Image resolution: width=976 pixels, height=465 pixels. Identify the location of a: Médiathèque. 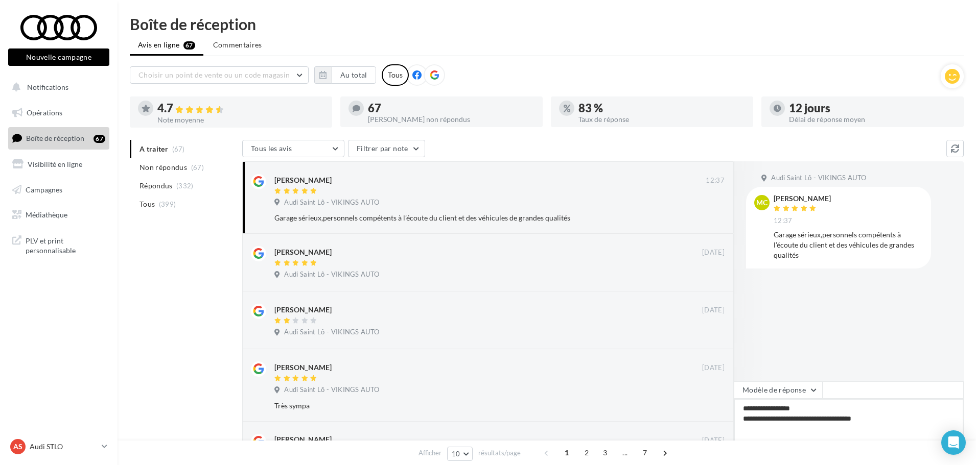
(59, 215).